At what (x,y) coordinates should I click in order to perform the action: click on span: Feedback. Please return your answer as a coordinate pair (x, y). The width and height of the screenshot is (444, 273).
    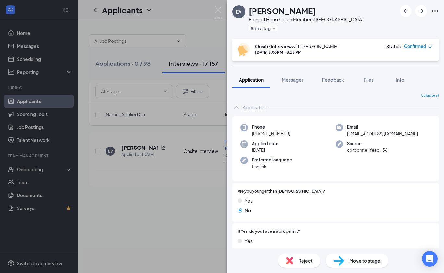
    Looking at the image, I should click on (333, 80).